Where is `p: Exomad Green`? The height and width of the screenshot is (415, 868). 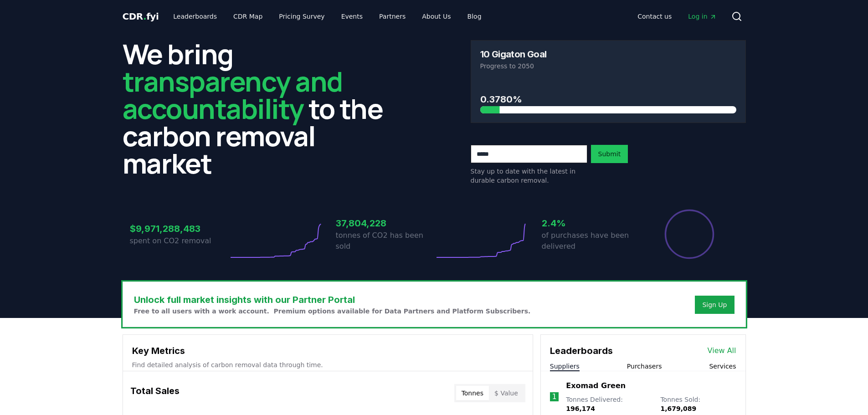
p: Exomad Green is located at coordinates (596, 386).